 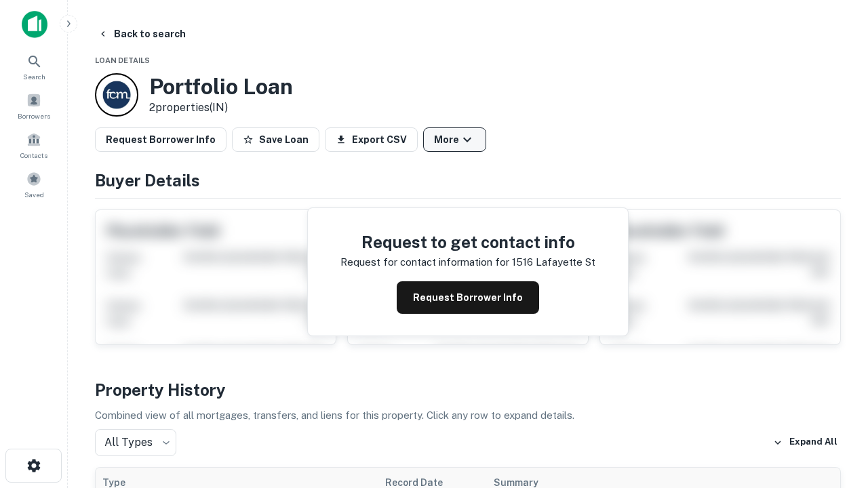 What do you see at coordinates (34, 116) in the screenshot?
I see `span: Borrowers` at bounding box center [34, 116].